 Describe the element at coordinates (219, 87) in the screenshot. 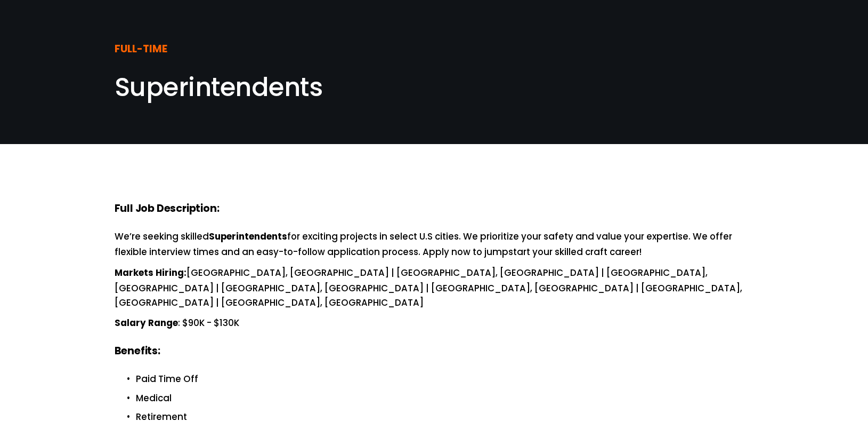

I see `span: Superintendents` at that location.